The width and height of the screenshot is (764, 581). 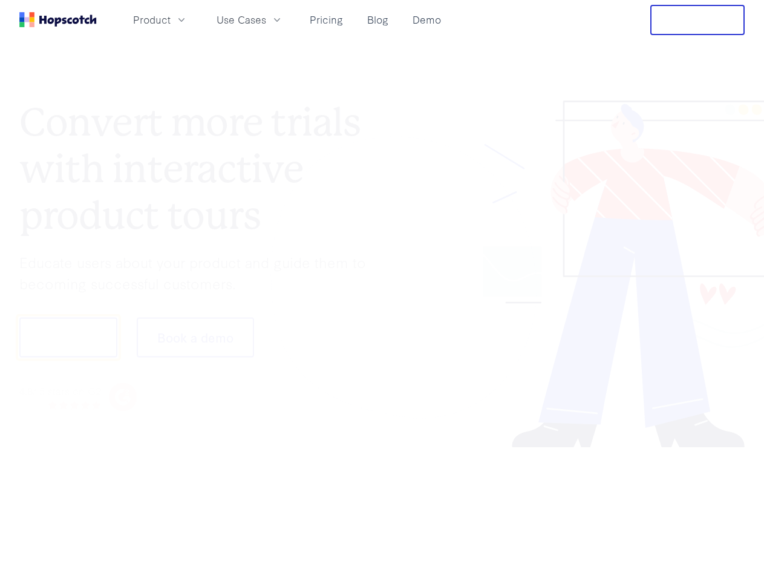 I want to click on a: Demo, so click(x=427, y=19).